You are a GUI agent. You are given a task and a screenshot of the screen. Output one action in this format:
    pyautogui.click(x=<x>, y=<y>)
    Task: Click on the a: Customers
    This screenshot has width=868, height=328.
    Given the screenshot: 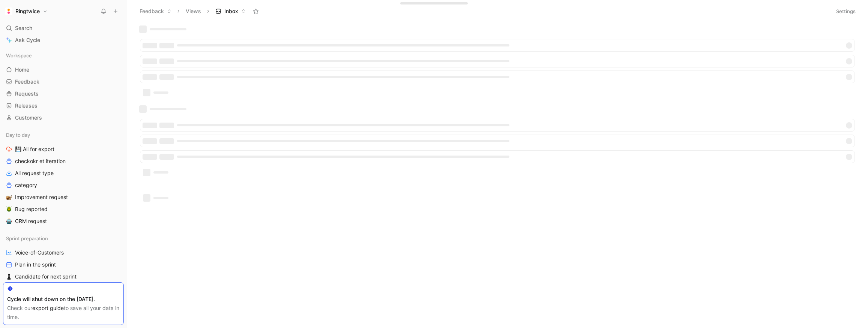 What is the action you would take?
    pyautogui.click(x=63, y=117)
    